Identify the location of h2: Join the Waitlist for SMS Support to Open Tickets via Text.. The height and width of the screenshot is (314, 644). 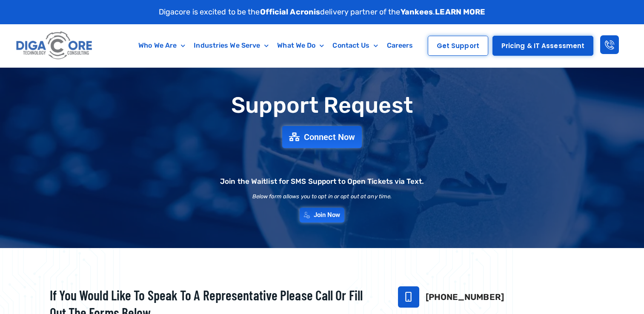
(322, 181).